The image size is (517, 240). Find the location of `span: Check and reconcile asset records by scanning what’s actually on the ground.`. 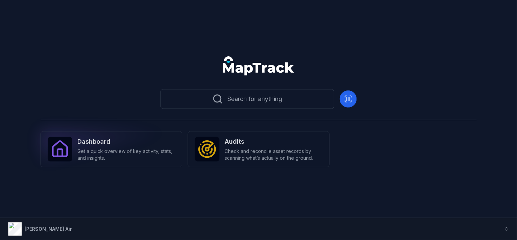

span: Check and reconcile asset records by scanning what’s actually on the ground. is located at coordinates (274, 154).